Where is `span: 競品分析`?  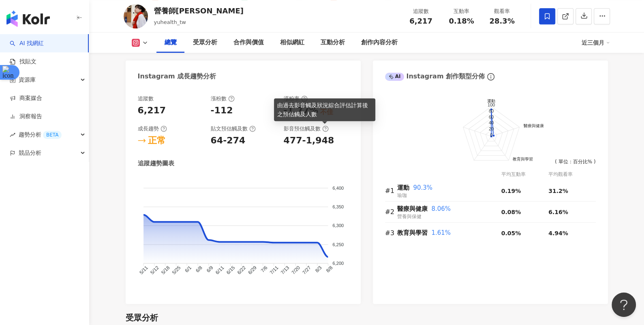
span: 競品分析 is located at coordinates (30, 153).